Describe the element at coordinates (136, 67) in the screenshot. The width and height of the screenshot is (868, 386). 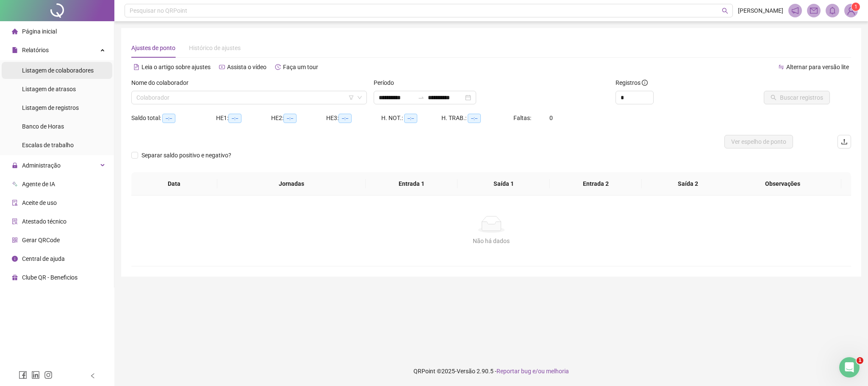
I see `span: file-text` at that location.